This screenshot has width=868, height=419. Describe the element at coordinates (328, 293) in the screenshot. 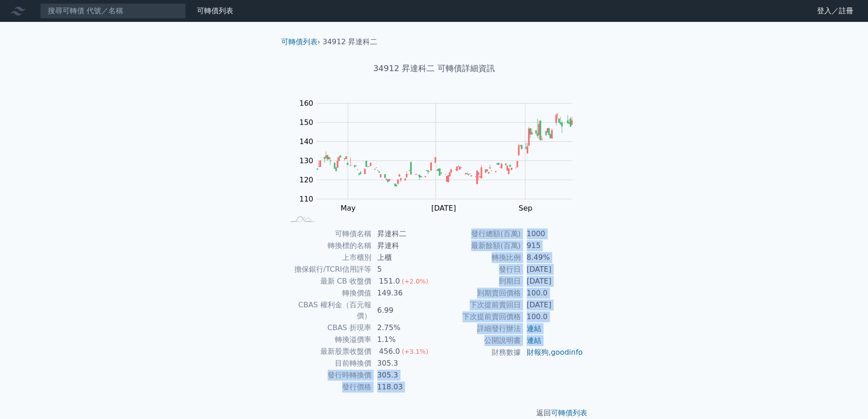

I see `td: 轉換價值` at that location.